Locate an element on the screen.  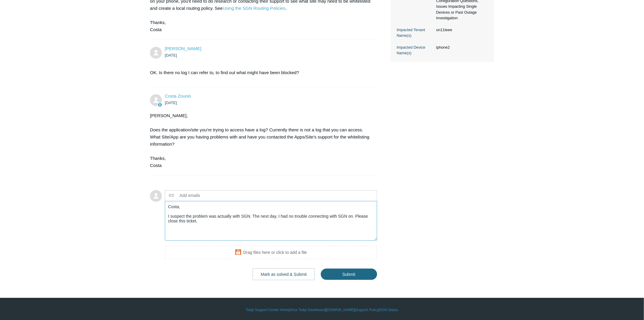
a: Costa Zounis is located at coordinates (178, 96).